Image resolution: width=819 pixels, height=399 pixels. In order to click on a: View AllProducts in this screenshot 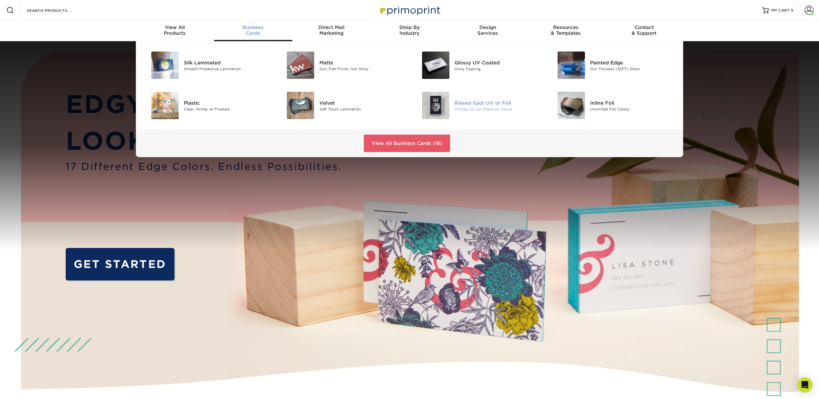, I will do `click(175, 31)`.